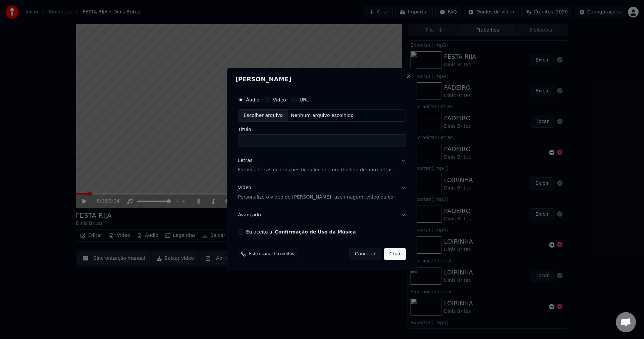 Image resolution: width=644 pixels, height=339 pixels. What do you see at coordinates (322, 166) in the screenshot?
I see `button: LetrasForneça letras de canções ou selecione um modelo de auto letras` at bounding box center [322, 166].